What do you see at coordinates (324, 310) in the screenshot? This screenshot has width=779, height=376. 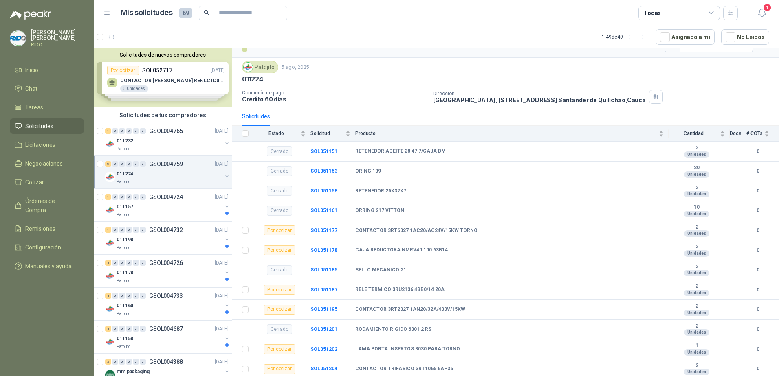 I see `b: SOL051195` at bounding box center [324, 310].